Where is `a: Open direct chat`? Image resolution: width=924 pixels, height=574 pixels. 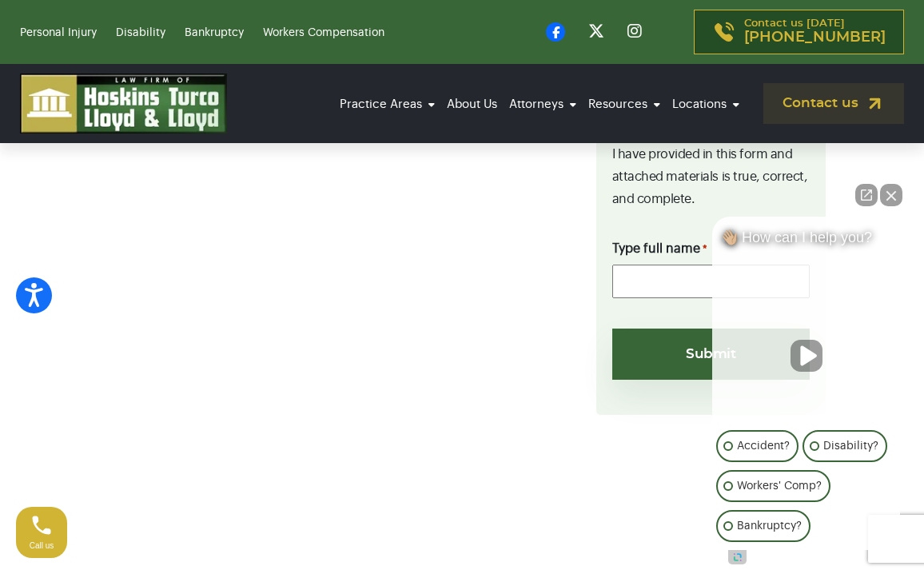
a: Open direct chat is located at coordinates (867, 195).